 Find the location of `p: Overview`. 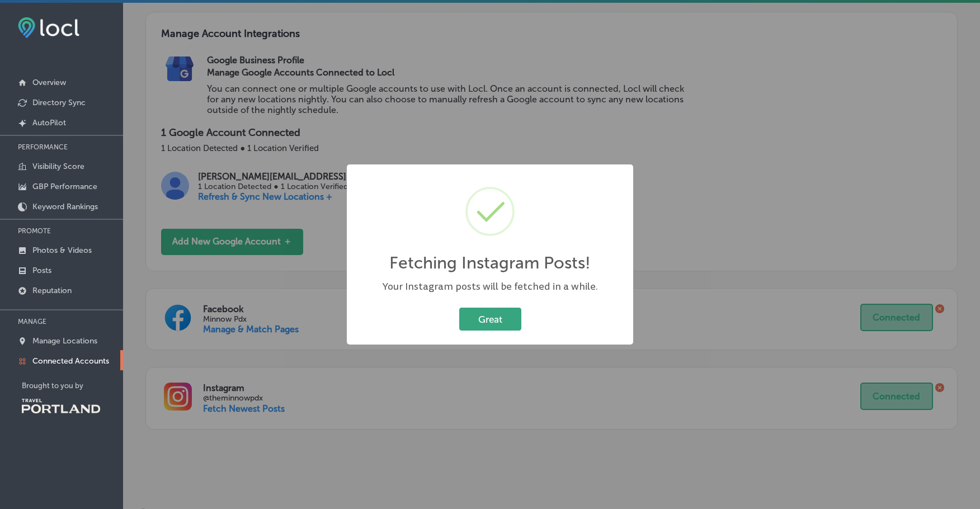

p: Overview is located at coordinates (49, 83).